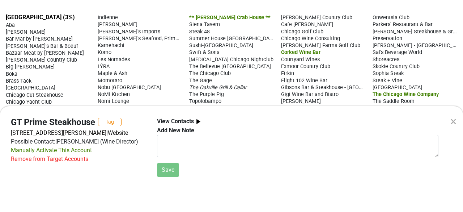 The height and width of the screenshot is (212, 463). I want to click on div: Remove from Target Accounts, so click(50, 159).